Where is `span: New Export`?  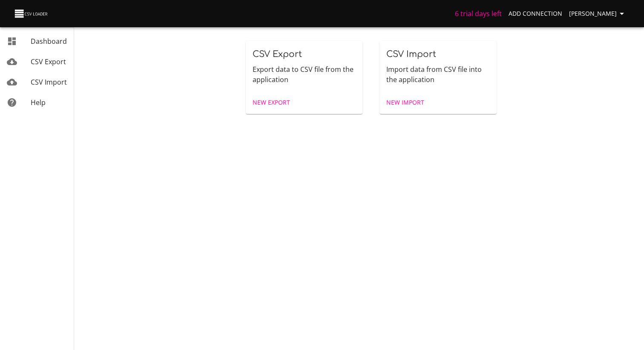
span: New Export is located at coordinates (271, 102).